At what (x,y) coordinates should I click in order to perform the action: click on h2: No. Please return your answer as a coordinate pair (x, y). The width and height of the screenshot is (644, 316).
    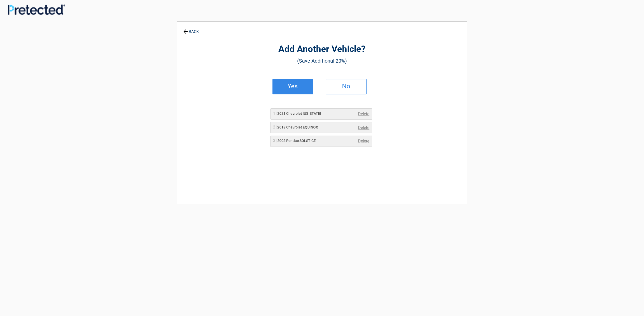
    Looking at the image, I should click on (346, 86).